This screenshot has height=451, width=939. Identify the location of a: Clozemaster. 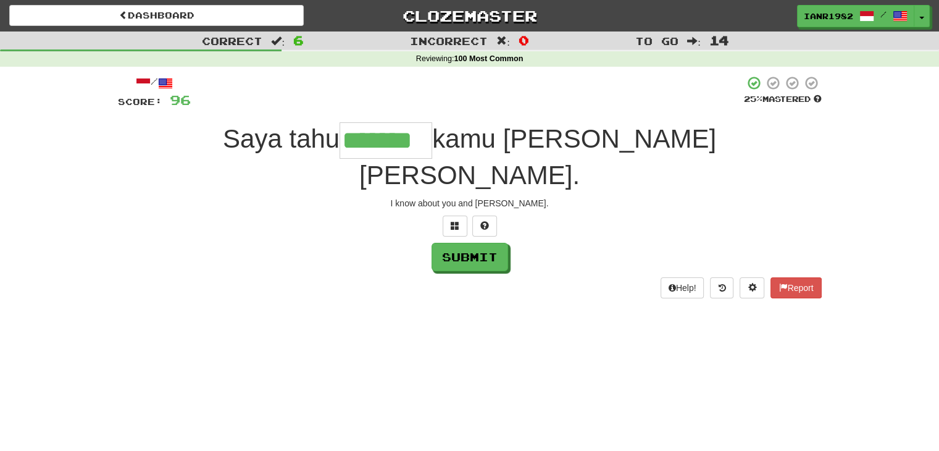
(469, 15).